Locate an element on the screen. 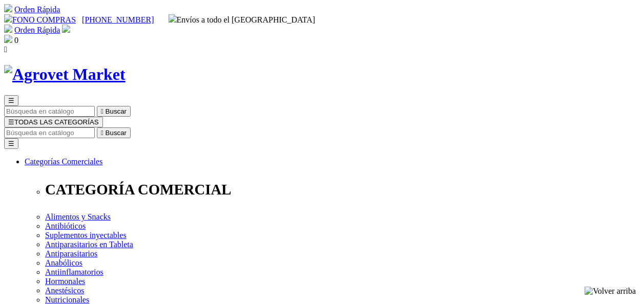 The image size is (644, 304). span: Antiparasitarios en Tableta is located at coordinates (89, 244).